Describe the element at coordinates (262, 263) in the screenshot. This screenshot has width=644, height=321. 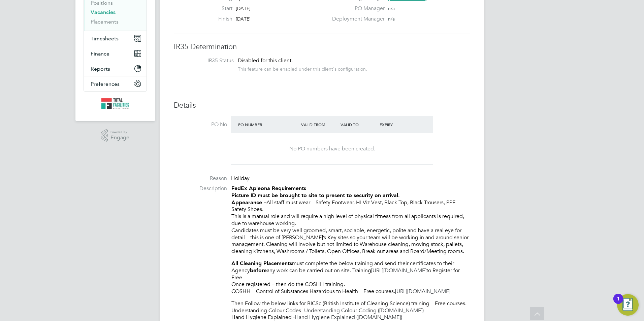
I see `strong: All Cleaning Placements` at that location.